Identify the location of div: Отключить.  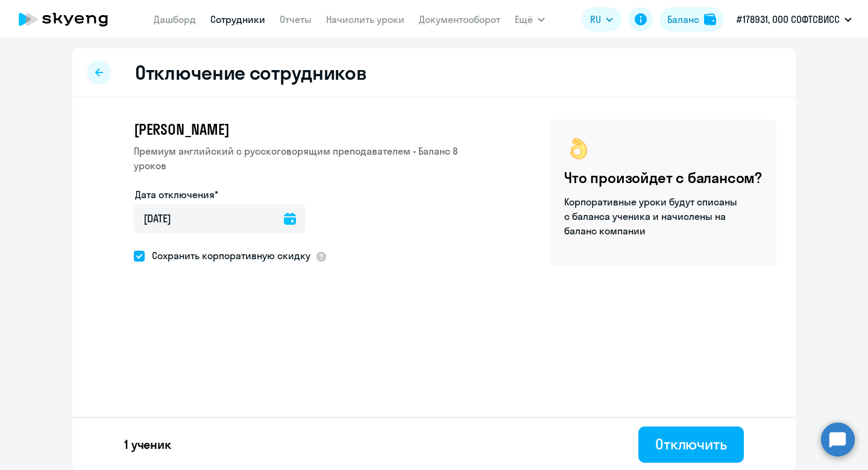
(691, 444).